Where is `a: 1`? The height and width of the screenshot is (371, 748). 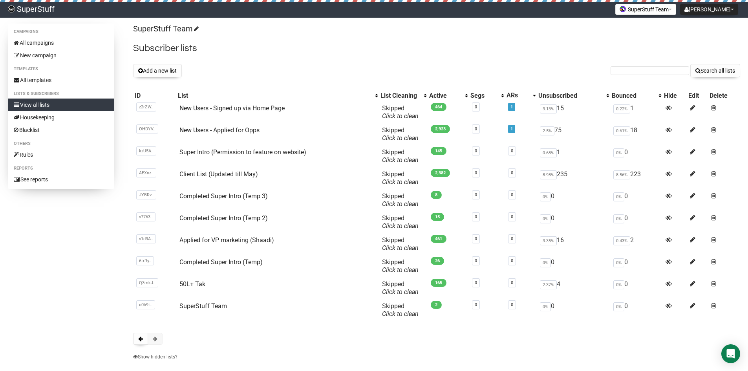 a: 1 is located at coordinates (512, 107).